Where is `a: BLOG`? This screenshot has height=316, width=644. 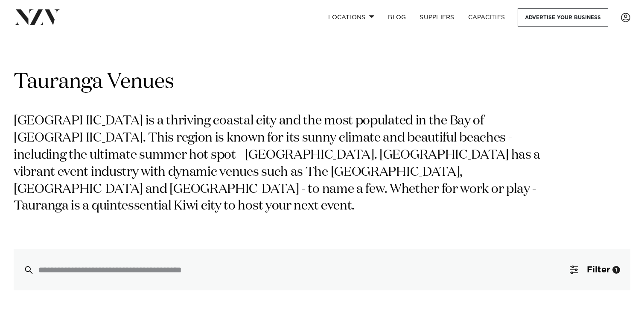
a: BLOG is located at coordinates (397, 17).